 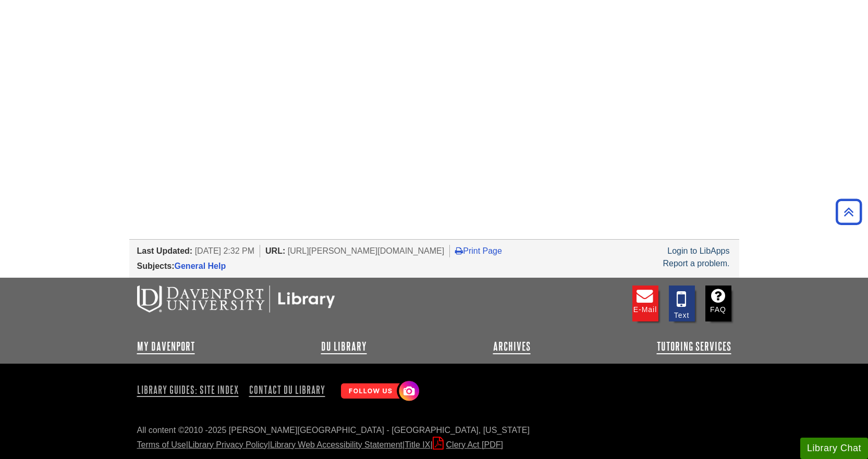 I want to click on i: Print Page, so click(x=459, y=251).